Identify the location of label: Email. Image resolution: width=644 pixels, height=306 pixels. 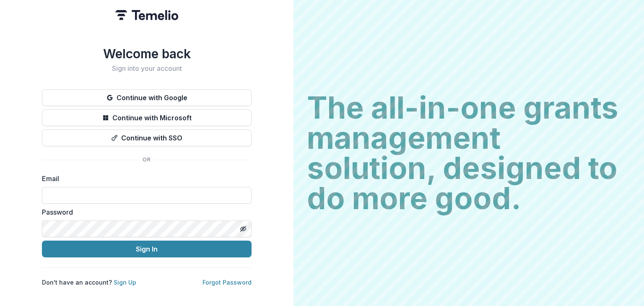
(144, 179).